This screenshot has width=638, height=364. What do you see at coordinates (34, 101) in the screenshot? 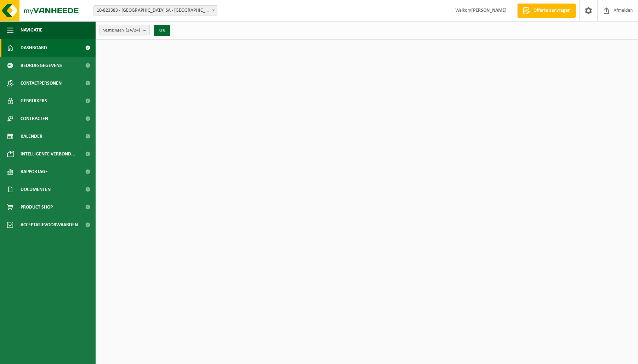
I see `span: Gebruikers` at bounding box center [34, 101].